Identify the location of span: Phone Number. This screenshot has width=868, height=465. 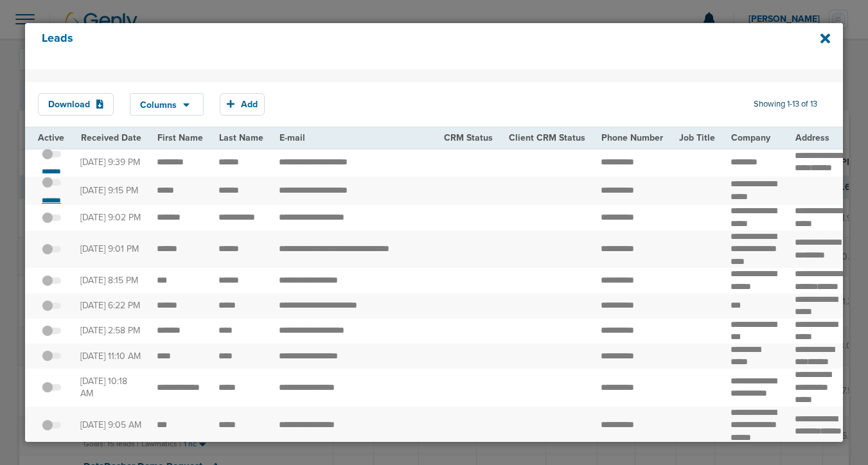
(632, 137).